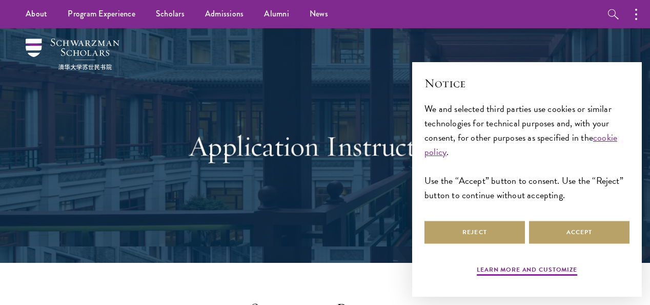  I want to click on a: cookie policy, so click(521, 144).